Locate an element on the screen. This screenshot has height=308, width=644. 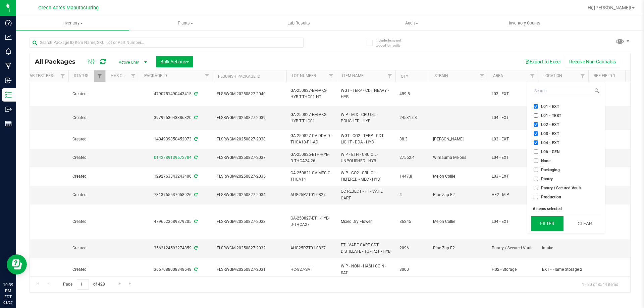
inline-svg: Analytics is located at coordinates (9, 37).